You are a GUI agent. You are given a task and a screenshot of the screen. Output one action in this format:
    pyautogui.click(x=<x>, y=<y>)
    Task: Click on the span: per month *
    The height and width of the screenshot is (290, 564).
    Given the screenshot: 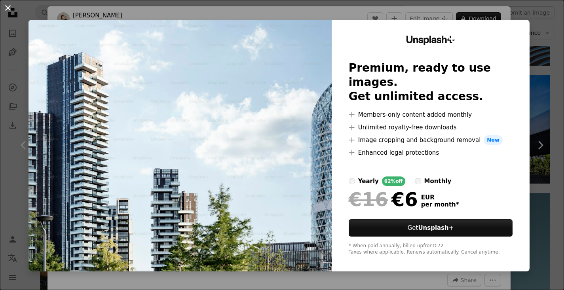 What is the action you would take?
    pyautogui.click(x=440, y=204)
    